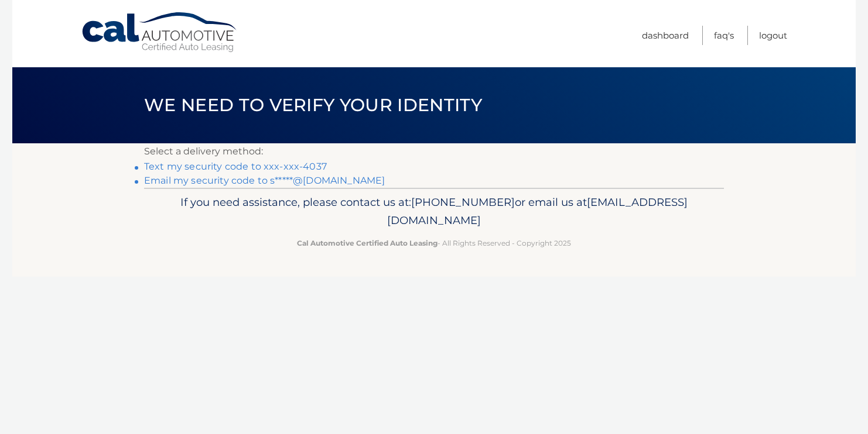  What do you see at coordinates (434, 243) in the screenshot?
I see `p: - All Rights Reserved - Copyright 2025` at bounding box center [434, 243].